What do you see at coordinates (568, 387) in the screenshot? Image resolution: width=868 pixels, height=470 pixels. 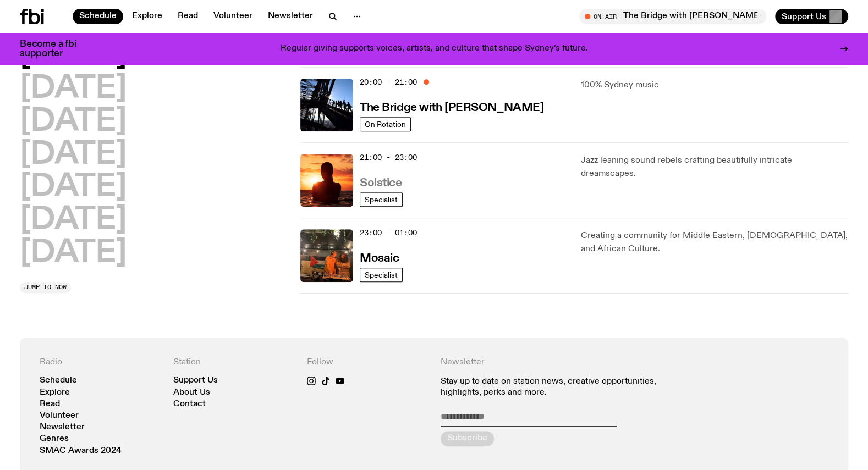 I see `p: Stay up to date on station news, creative opportunities, highlights, perks and more.` at bounding box center [568, 387].